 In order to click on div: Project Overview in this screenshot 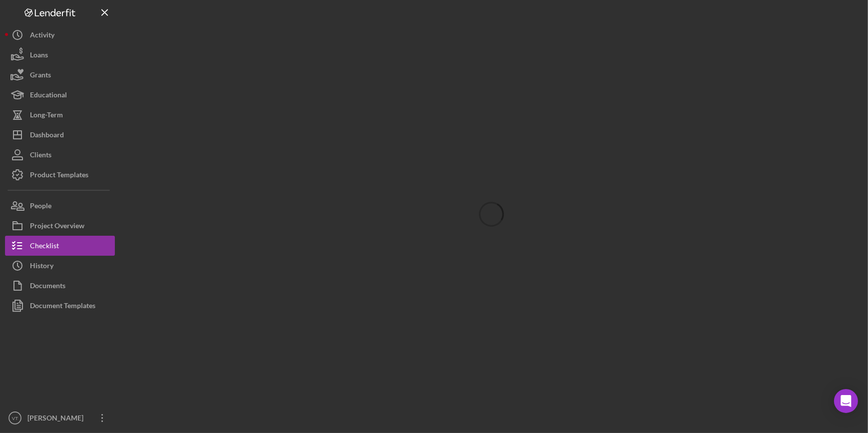, I will do `click(57, 227)`.